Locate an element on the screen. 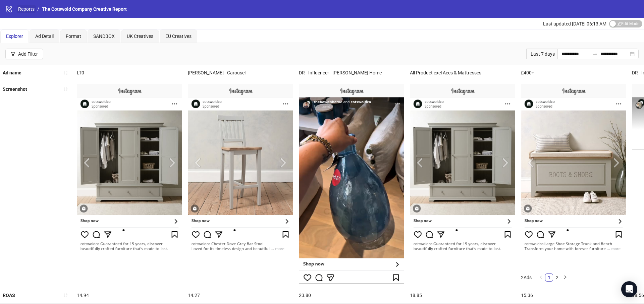 This screenshot has height=304, width=644. div: 14.27 is located at coordinates (241, 295).